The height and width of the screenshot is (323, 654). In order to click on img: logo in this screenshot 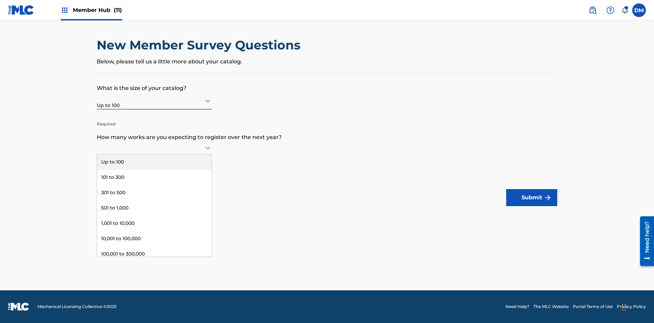, I will do `click(19, 307)`.